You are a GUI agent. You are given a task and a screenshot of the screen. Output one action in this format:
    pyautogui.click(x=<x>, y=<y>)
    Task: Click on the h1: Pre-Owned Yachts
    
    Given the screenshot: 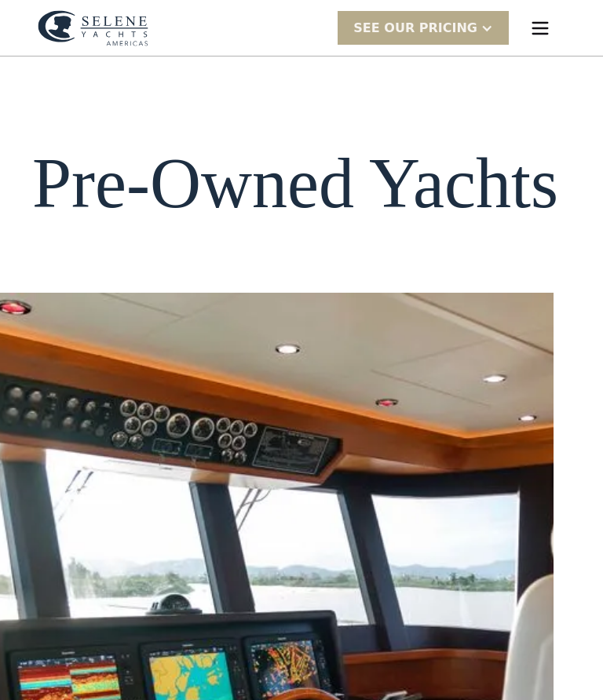 What is the action you would take?
    pyautogui.click(x=295, y=183)
    